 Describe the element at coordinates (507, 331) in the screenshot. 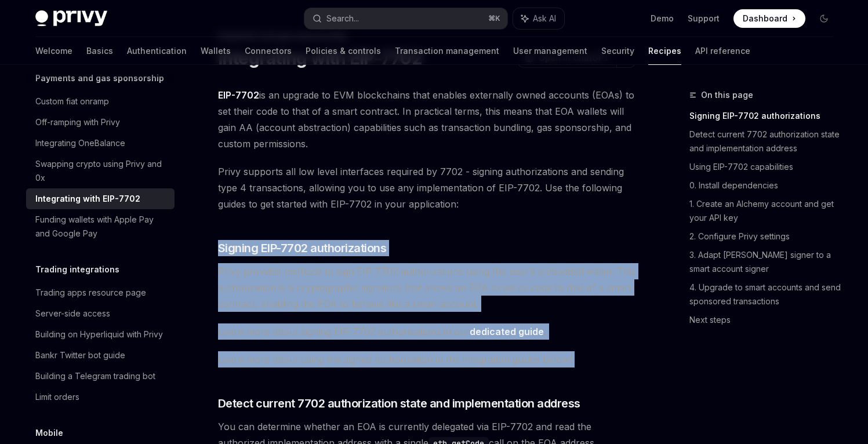

I see `a: dedicated guide` at that location.